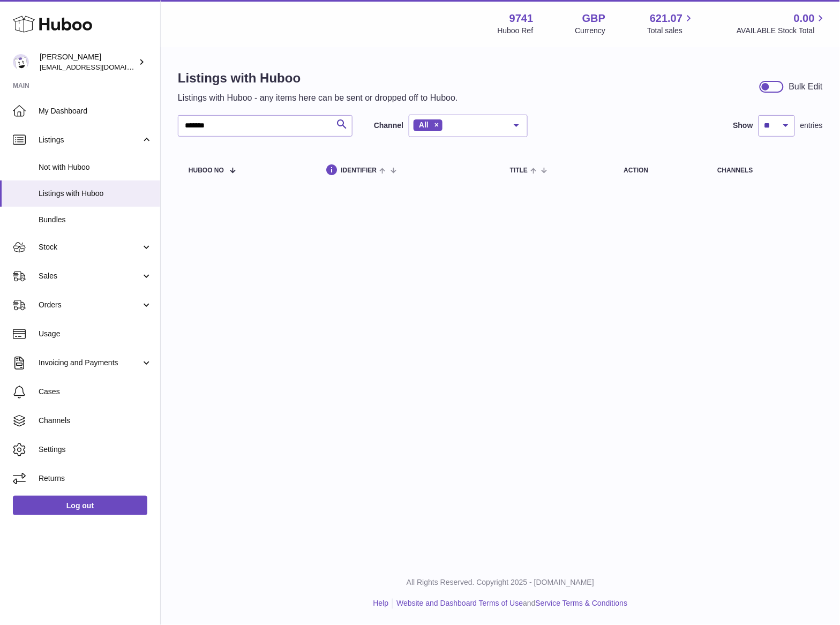 The height and width of the screenshot is (625, 840). Describe the element at coordinates (388, 125) in the screenshot. I see `label: Channel` at that location.